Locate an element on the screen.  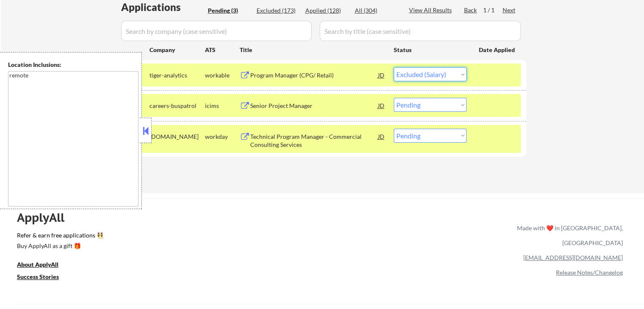
div: workable is located at coordinates (222, 75).